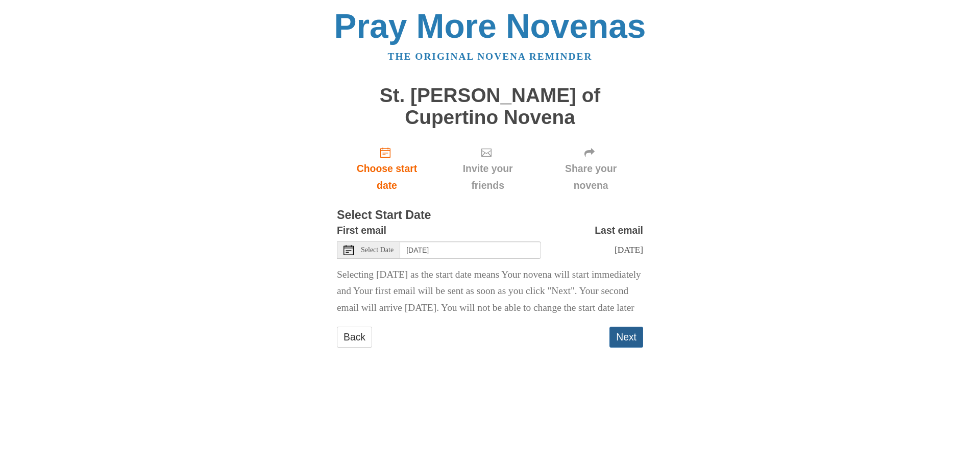  Describe the element at coordinates (361, 230) in the screenshot. I see `label: First email` at that location.